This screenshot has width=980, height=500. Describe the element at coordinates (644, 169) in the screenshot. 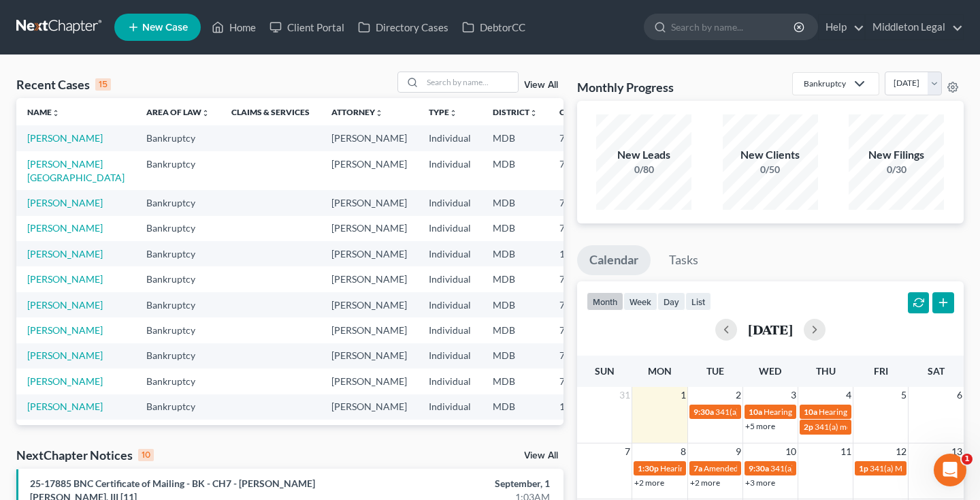

I see `div: 0/80` at that location.